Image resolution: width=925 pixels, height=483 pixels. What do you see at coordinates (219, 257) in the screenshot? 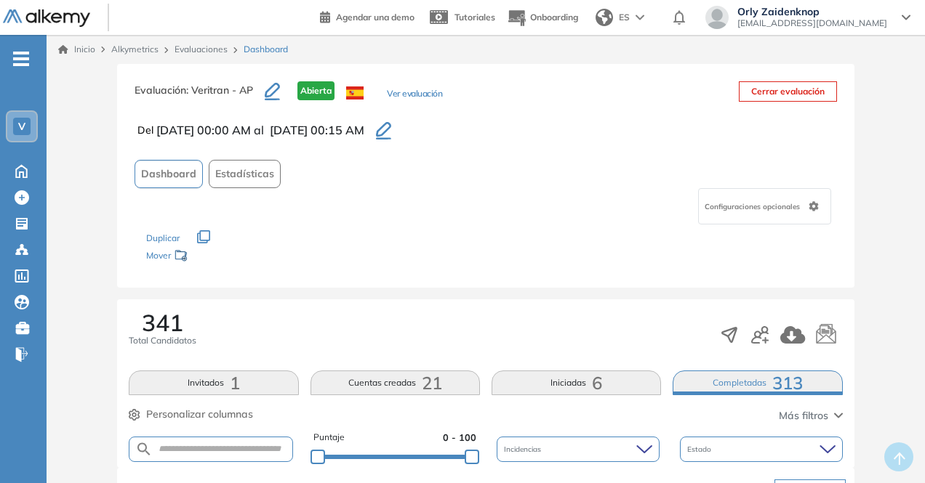
I see `div: Mover` at bounding box center [219, 257].